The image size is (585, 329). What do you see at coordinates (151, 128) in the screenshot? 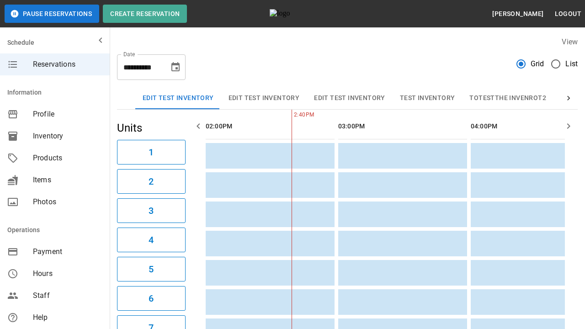
I see `h5: Units` at bounding box center [151, 128].